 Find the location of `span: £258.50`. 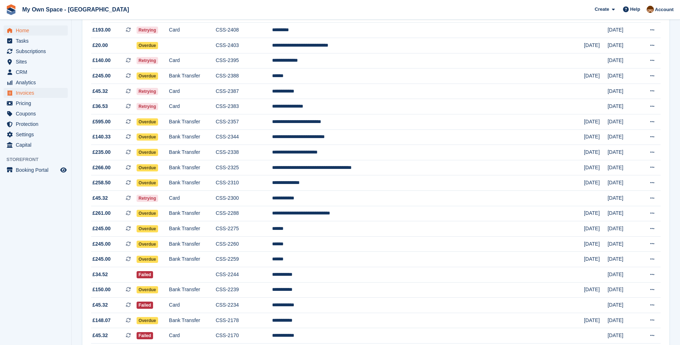

span: £258.50 is located at coordinates (101, 182).